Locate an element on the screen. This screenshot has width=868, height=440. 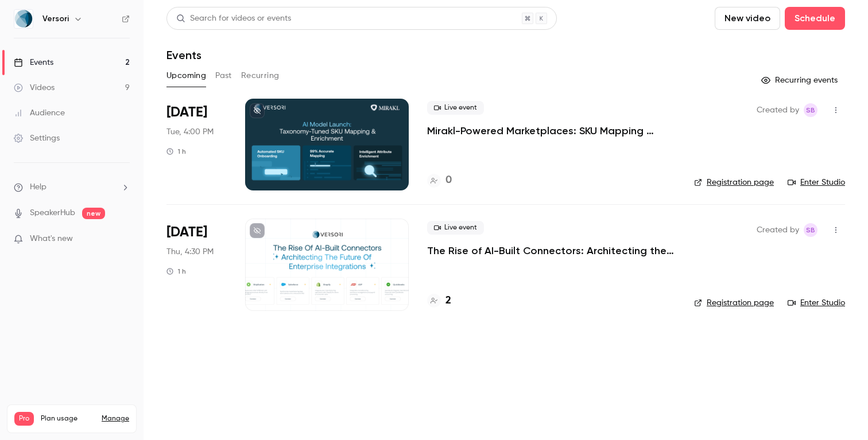
h4: 2 is located at coordinates (449, 301).